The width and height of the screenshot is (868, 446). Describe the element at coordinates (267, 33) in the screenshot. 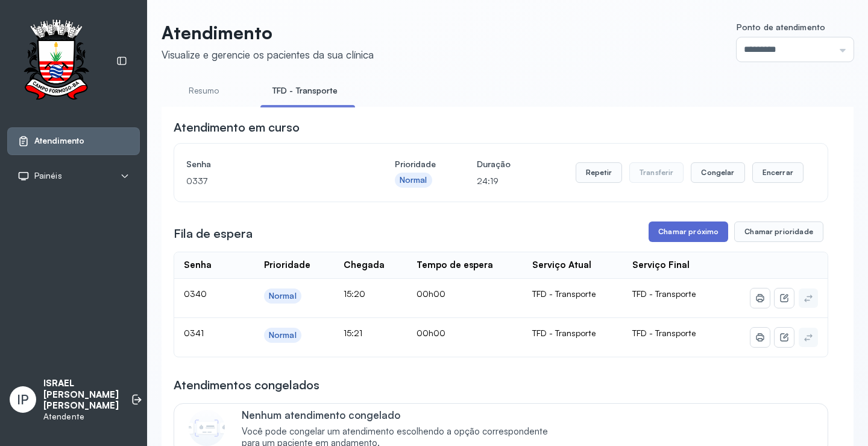

I see `p: Atendimento` at that location.